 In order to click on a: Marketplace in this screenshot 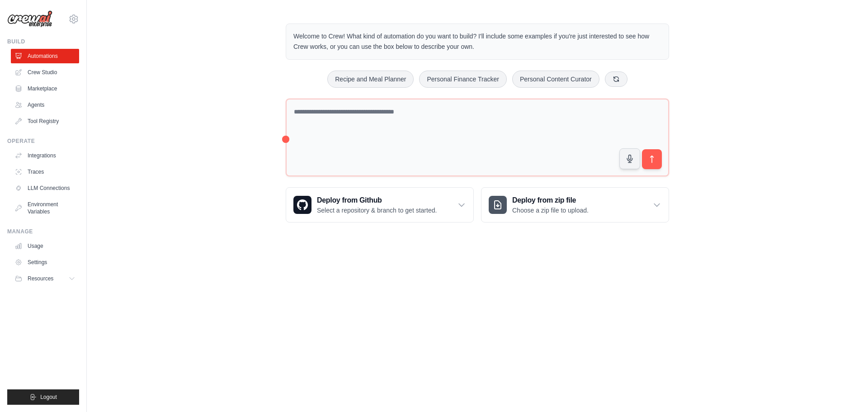, I will do `click(44, 89)`.